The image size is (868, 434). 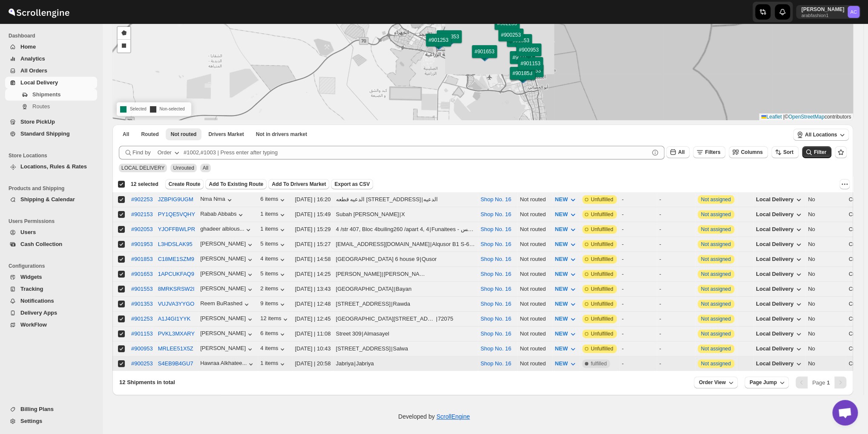 What do you see at coordinates (51, 59) in the screenshot?
I see `button: Analytics` at bounding box center [51, 59].